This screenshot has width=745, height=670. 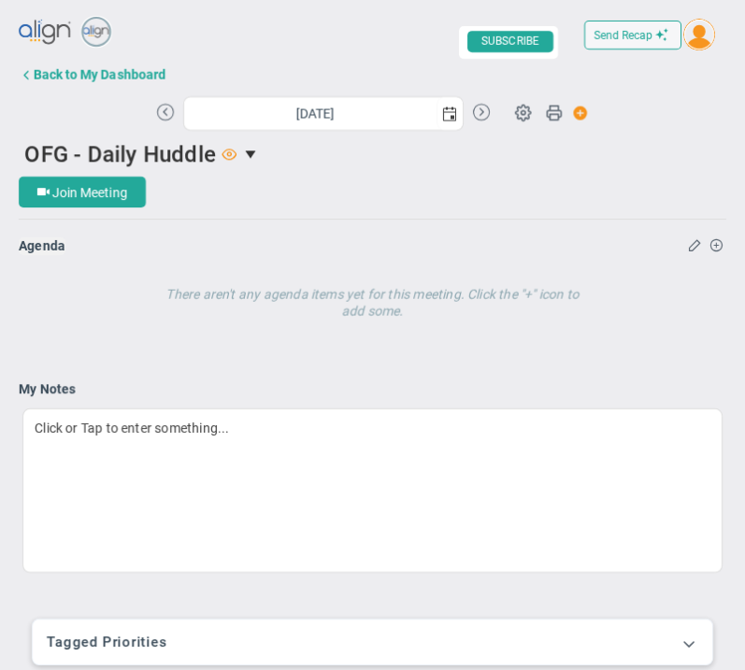 What do you see at coordinates (633, 35) in the screenshot?
I see `button: Send Recap` at bounding box center [633, 35].